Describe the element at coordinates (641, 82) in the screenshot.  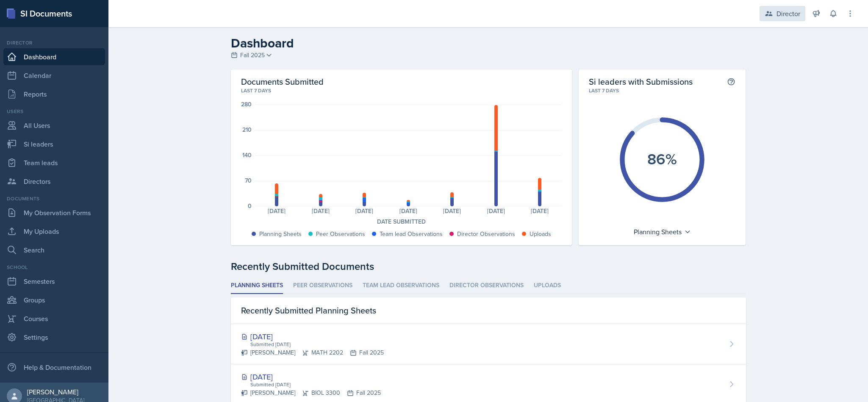
I see `h2: Si leaders with Submissions` at that location.